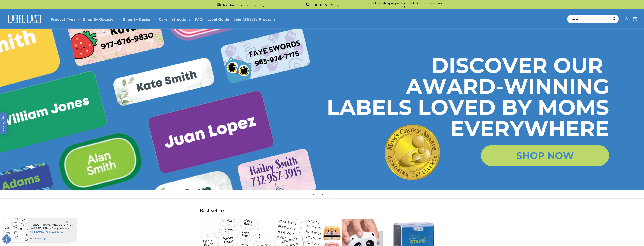  Describe the element at coordinates (137, 19) in the screenshot. I see `a: Shop By Design` at that location.